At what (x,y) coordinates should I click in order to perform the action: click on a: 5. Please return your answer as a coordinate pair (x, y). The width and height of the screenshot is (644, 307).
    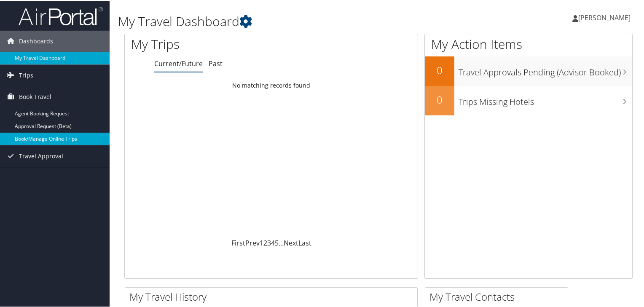
    Looking at the image, I should click on (276, 242).